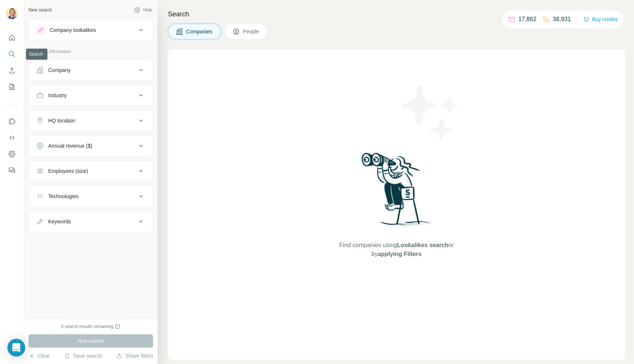 This screenshot has width=634, height=364. I want to click on button: Search, so click(12, 54).